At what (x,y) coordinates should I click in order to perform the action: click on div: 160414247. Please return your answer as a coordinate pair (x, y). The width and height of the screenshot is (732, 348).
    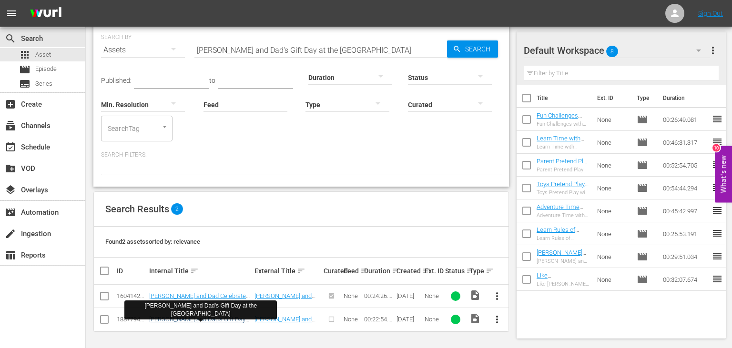
    Looking at the image, I should click on (131, 296).